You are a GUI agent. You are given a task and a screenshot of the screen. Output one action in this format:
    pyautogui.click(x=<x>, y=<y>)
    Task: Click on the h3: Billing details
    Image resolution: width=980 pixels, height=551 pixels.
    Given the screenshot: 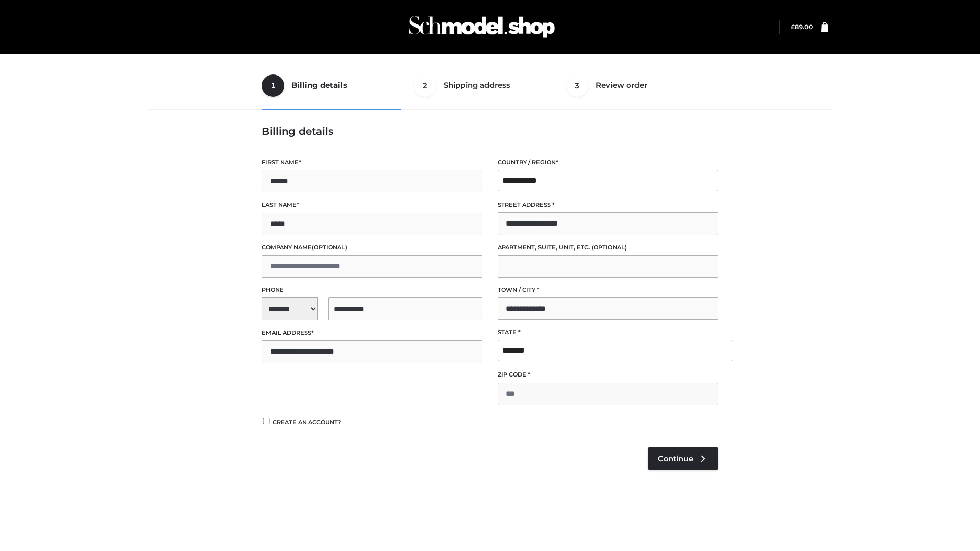 What is the action you would take?
    pyautogui.click(x=490, y=131)
    